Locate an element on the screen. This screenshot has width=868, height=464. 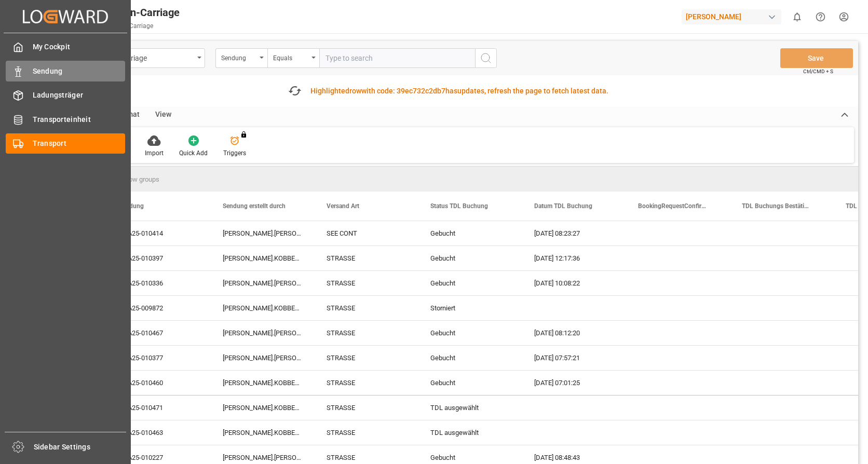
span: Transporteinheit is located at coordinates (79, 119).